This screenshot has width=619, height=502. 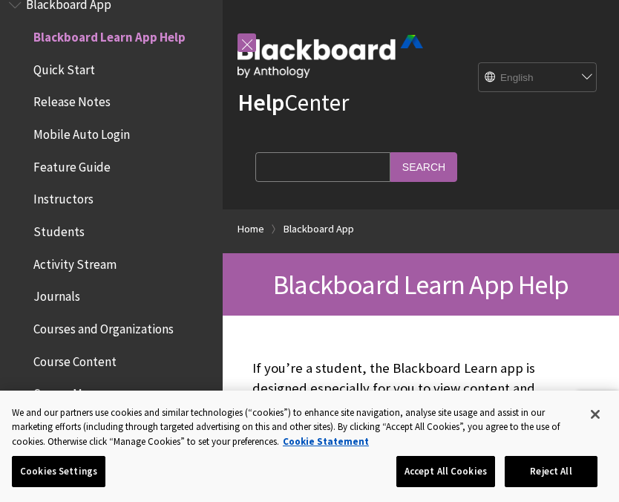 What do you see at coordinates (326, 441) in the screenshot?
I see `a: More information about your privacy, opens in a new tab` at bounding box center [326, 441].